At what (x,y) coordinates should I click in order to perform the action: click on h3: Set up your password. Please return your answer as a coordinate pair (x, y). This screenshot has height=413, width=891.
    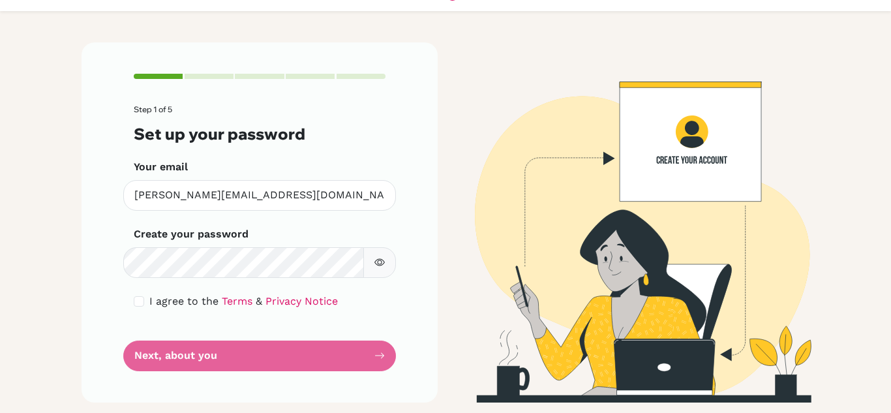
    Looking at the image, I should click on (260, 134).